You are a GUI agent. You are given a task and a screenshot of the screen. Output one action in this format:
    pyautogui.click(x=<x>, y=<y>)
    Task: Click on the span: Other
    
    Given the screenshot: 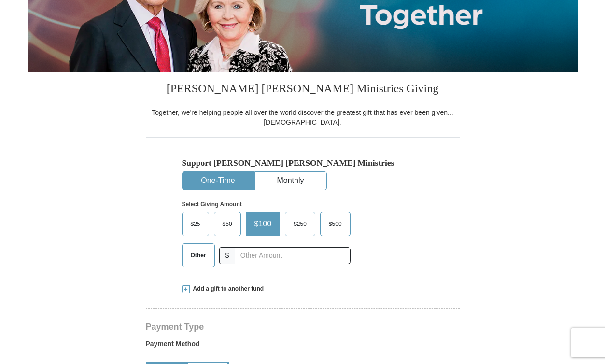 What is the action you would take?
    pyautogui.click(x=198, y=255)
    